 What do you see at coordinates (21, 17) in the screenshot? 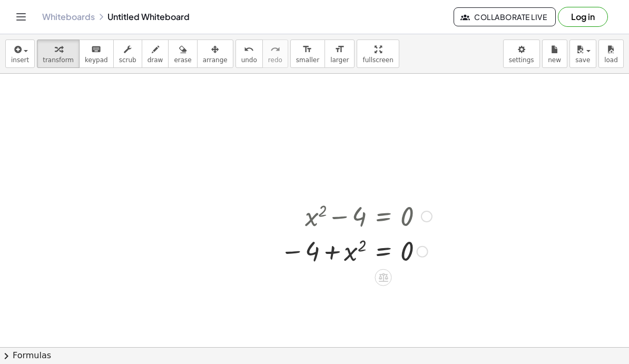
I see `button: Toggle navigation` at bounding box center [21, 17].